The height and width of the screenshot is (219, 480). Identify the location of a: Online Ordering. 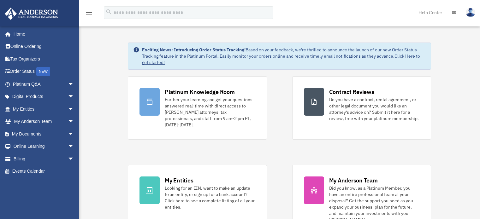
(44, 47).